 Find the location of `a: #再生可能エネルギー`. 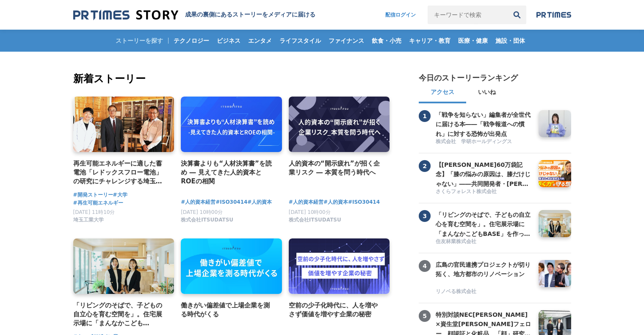

a: #再生可能エネルギー is located at coordinates (98, 203).